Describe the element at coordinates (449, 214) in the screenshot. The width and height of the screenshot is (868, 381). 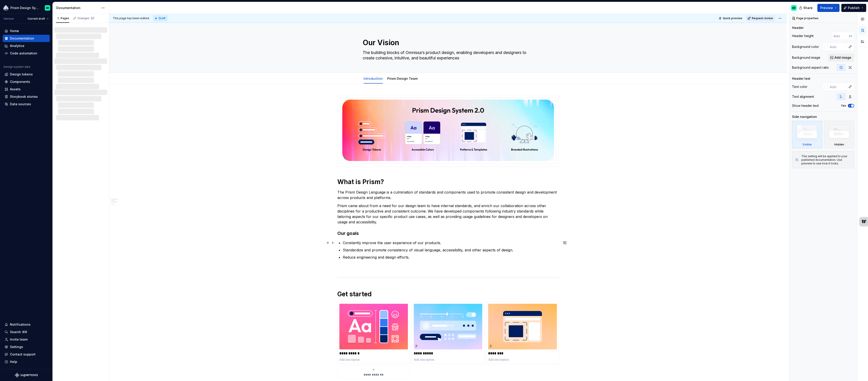
I see `p: Prism came about from a need for our design team to have internal standards, and enrich our colla...` at that location.